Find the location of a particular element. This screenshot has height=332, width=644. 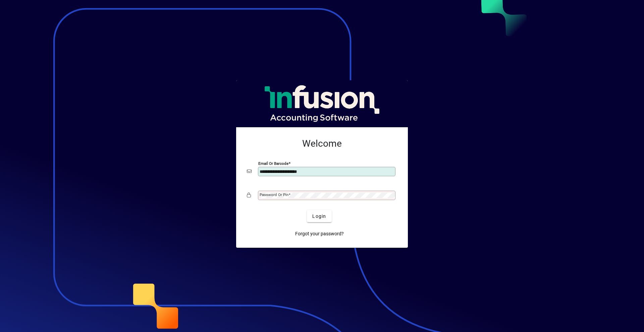

span: Forgot your password? is located at coordinates (319, 233).